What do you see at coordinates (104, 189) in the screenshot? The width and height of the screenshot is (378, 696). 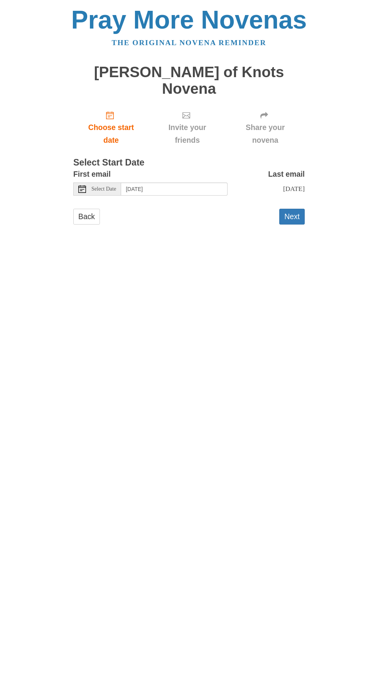 I see `span: Select Date` at bounding box center [104, 189].